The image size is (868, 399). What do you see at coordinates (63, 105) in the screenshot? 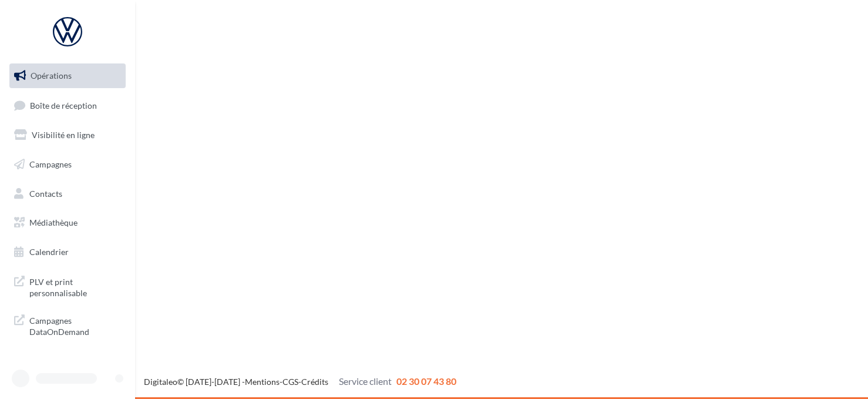
I see `span: Boîte de réception` at bounding box center [63, 105].